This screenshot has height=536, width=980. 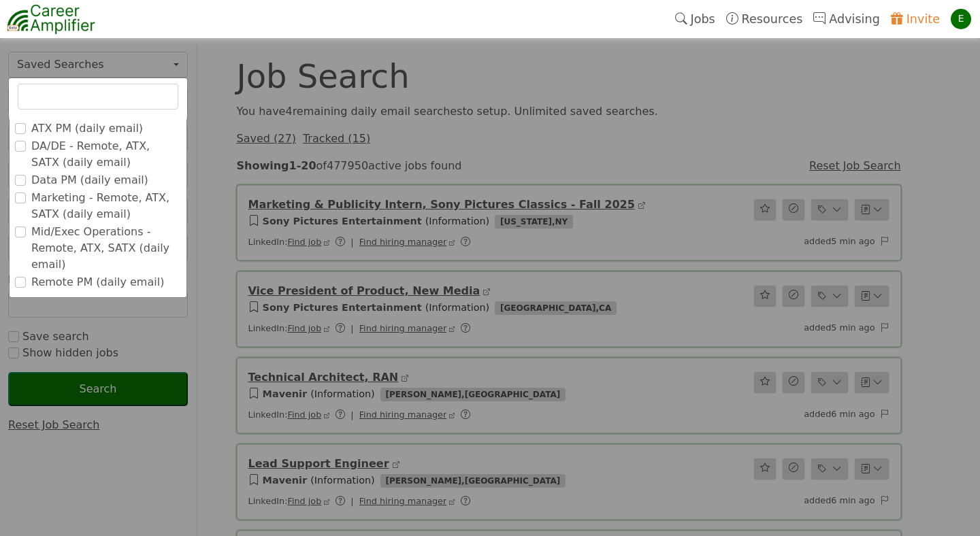 I want to click on label: Marketing - Remote, ATX, SATX (daily email), so click(x=106, y=206).